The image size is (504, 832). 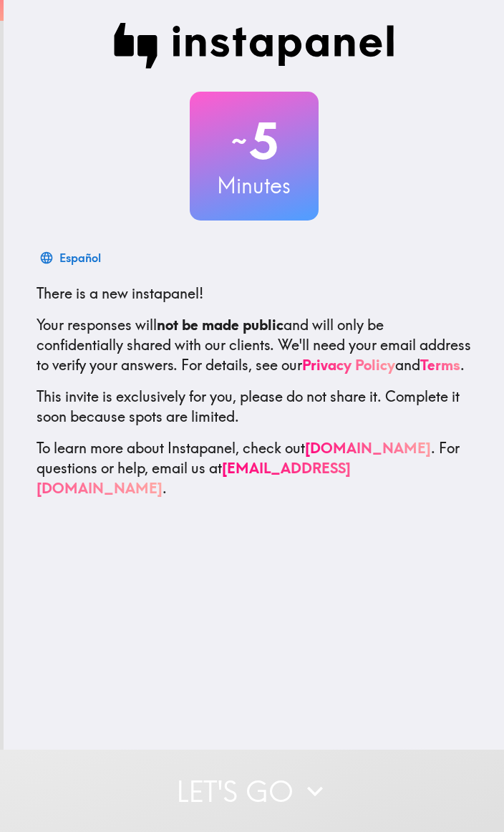 I want to click on p: To learn more about Instapanel, check out . For questions or help, email us at ., so click(x=254, y=468).